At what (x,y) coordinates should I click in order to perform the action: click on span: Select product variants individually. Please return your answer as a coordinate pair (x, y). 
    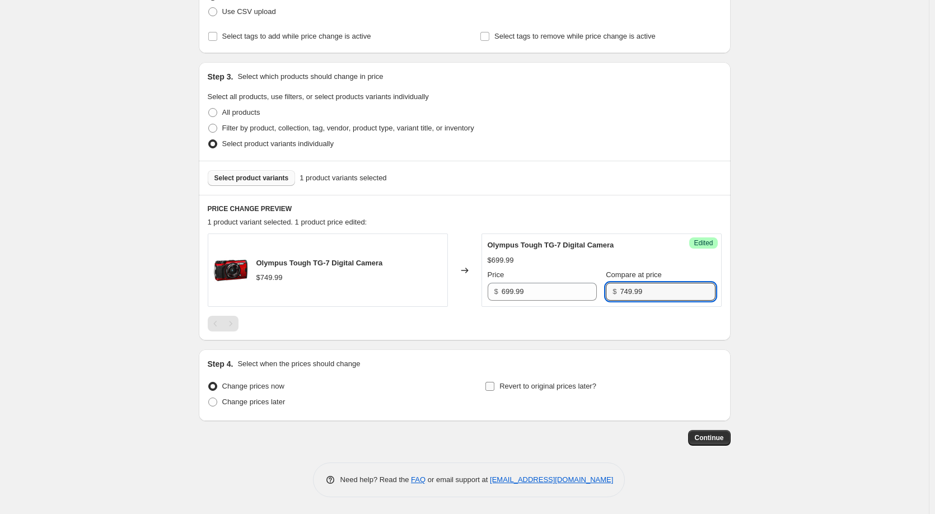
    Looking at the image, I should click on (278, 143).